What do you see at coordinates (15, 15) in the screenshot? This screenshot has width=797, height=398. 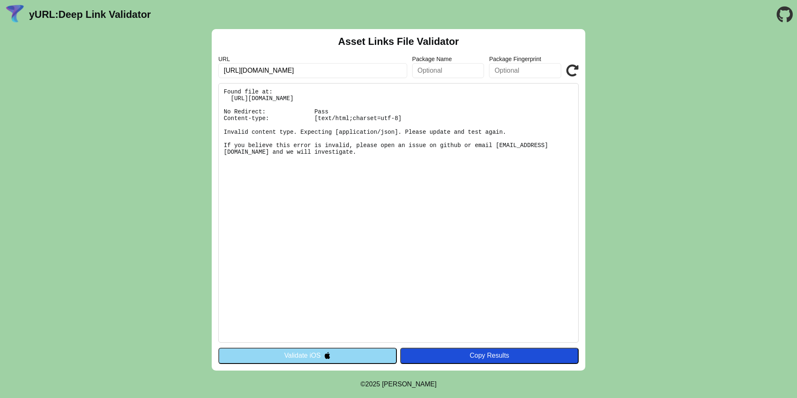 I see `img: yURL Logo` at bounding box center [15, 15].